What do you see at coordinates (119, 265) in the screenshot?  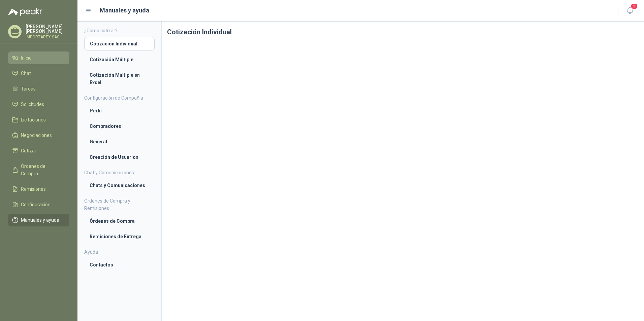 I see `a: Contactos` at bounding box center [119, 265].